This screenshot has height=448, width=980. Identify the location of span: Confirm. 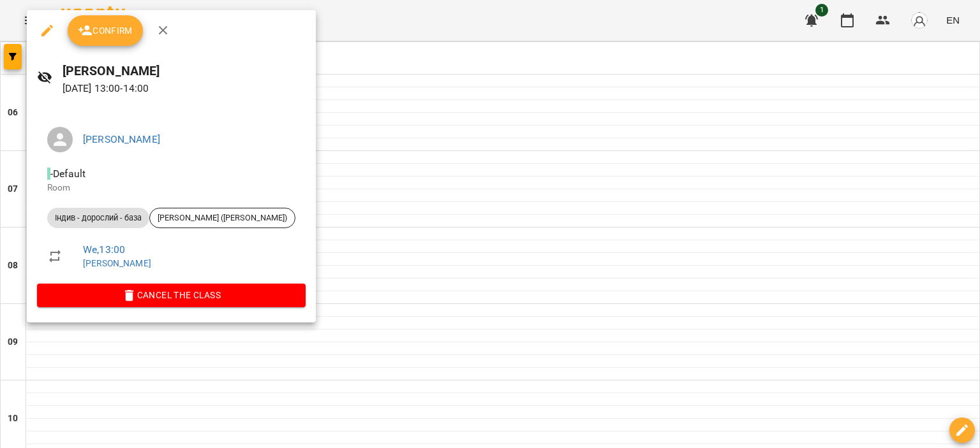
(105, 30).